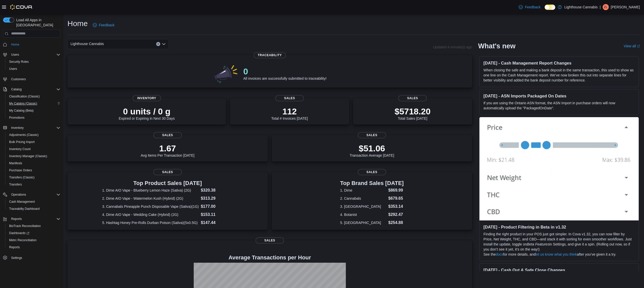 The width and height of the screenshot is (644, 288). I want to click on a: View allExternal link, so click(631, 46).